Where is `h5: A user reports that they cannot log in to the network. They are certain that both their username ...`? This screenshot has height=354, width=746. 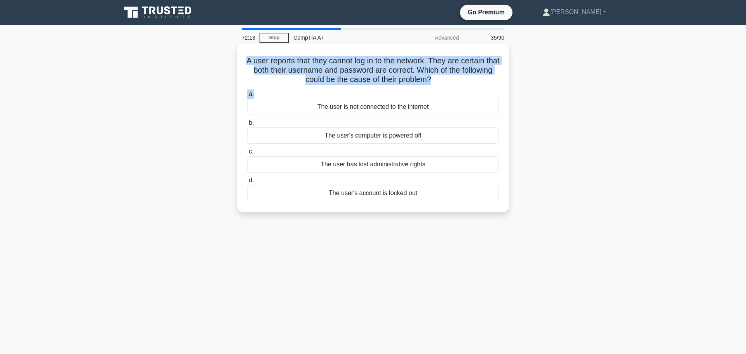 h5: A user reports that they cannot log in to the network. They are certain that both their username ... is located at coordinates (373, 70).